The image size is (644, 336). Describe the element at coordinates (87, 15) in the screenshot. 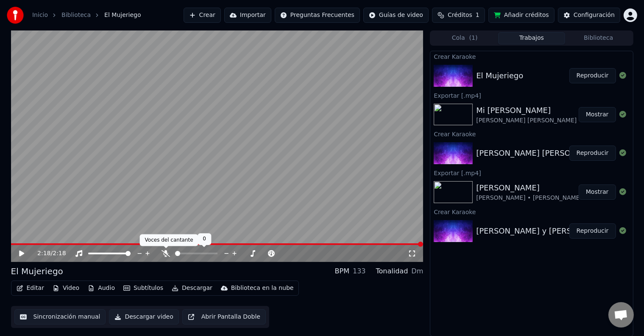

I see `nav: breadcrumb` at that location.